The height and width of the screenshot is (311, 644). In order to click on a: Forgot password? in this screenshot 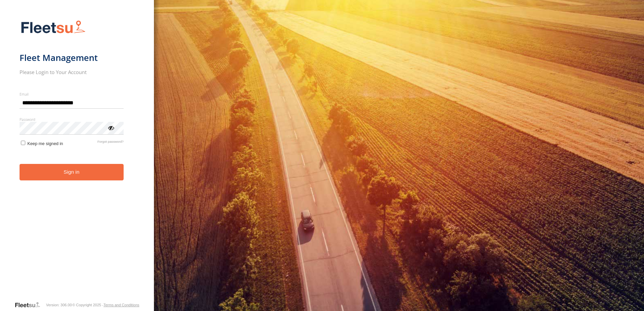, I will do `click(110, 142)`.